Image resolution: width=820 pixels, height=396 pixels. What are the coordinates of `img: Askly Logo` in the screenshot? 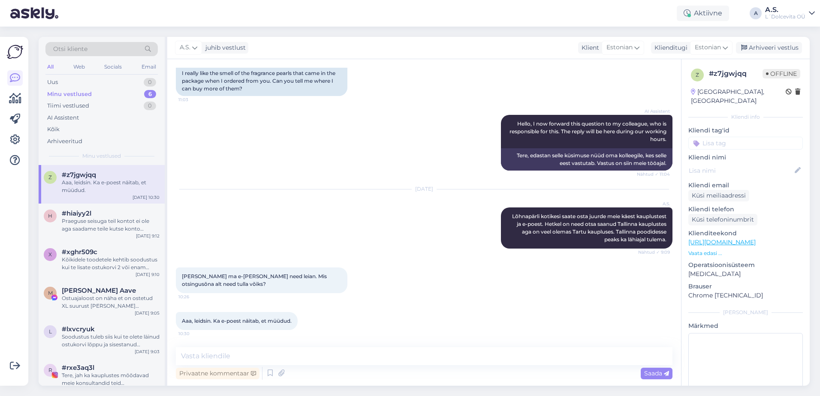 It's located at (15, 52).